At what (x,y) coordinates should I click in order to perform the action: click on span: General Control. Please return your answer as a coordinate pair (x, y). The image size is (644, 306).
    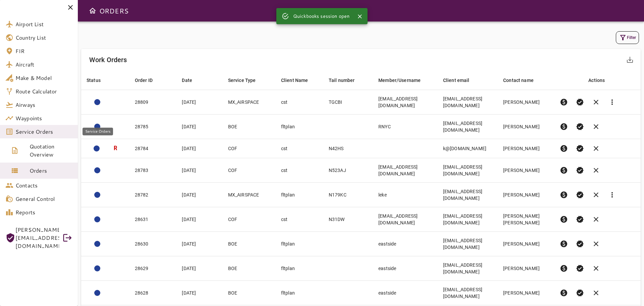
    Looking at the image, I should click on (44, 199).